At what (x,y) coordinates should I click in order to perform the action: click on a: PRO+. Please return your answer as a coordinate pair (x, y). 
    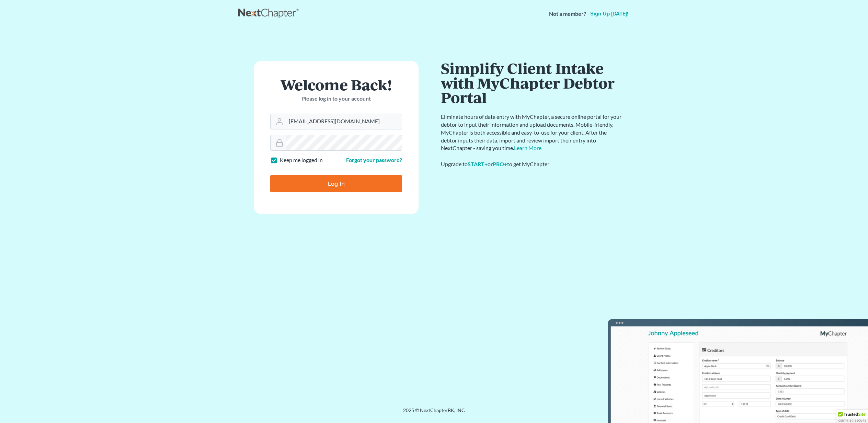
    Looking at the image, I should click on (500, 164).